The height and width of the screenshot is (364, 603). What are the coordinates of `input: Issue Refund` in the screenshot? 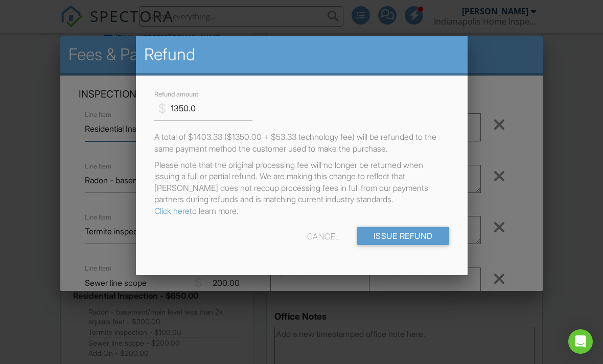 It's located at (403, 236).